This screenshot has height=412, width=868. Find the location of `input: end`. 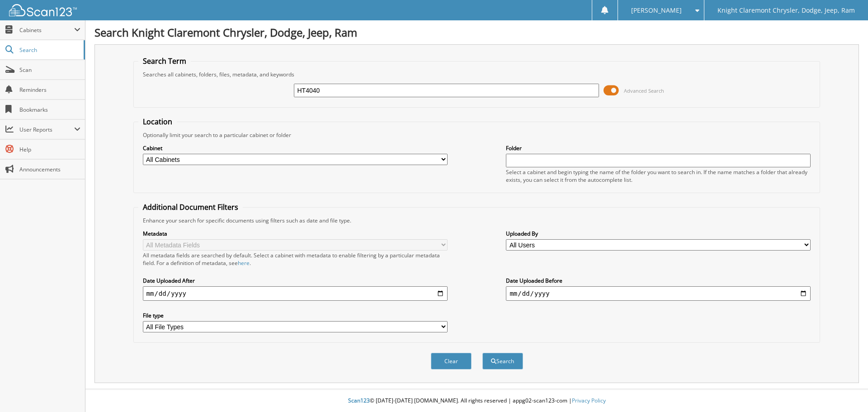

input: end is located at coordinates (659, 294).